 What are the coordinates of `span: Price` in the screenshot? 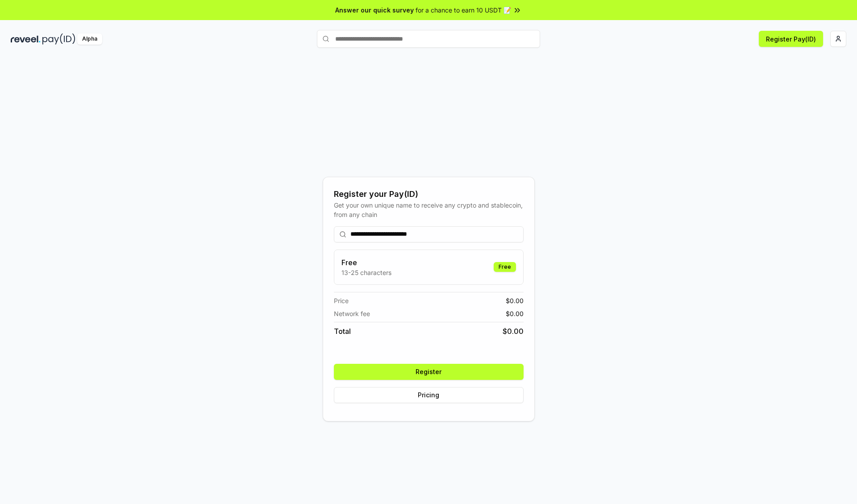 It's located at (341, 300).